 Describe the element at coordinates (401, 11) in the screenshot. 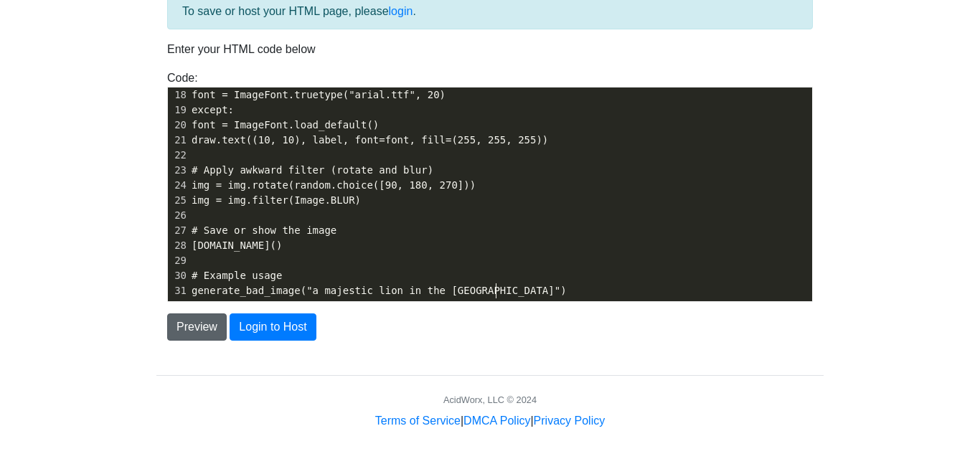

I see `a: login` at that location.